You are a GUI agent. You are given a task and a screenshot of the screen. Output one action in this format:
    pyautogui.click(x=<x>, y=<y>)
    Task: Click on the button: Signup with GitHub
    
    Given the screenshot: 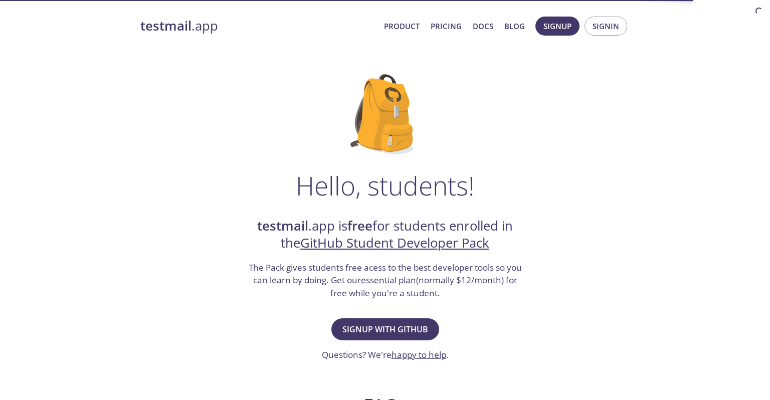 What is the action you would take?
    pyautogui.click(x=385, y=329)
    